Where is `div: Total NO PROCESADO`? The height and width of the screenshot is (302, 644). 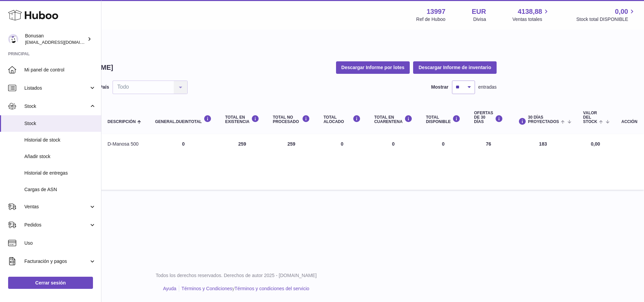
div: Total NO PROCESADO is located at coordinates (291, 120).